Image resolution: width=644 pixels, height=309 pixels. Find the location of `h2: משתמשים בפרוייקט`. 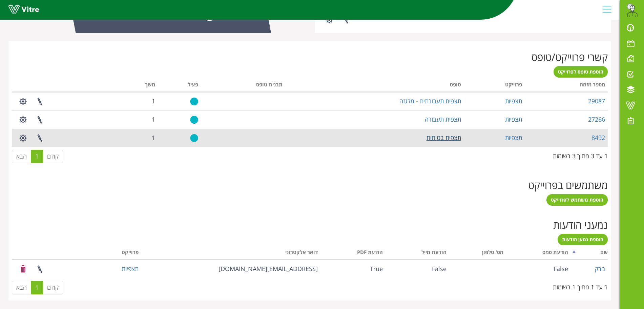

h2: משתמשים בפרוייקט is located at coordinates (309, 185).